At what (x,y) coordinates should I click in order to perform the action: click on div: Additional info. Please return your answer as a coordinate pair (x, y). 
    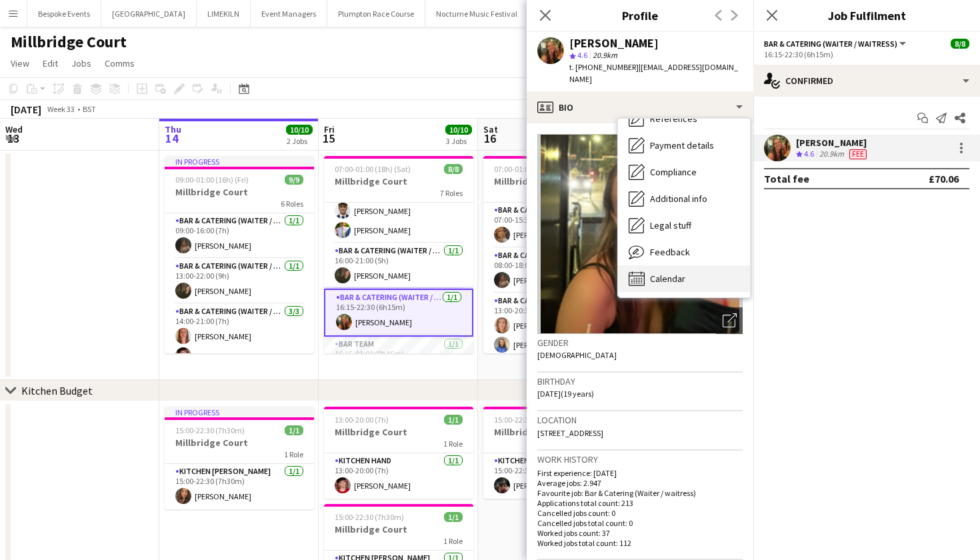
    Looking at the image, I should click on (683, 199).